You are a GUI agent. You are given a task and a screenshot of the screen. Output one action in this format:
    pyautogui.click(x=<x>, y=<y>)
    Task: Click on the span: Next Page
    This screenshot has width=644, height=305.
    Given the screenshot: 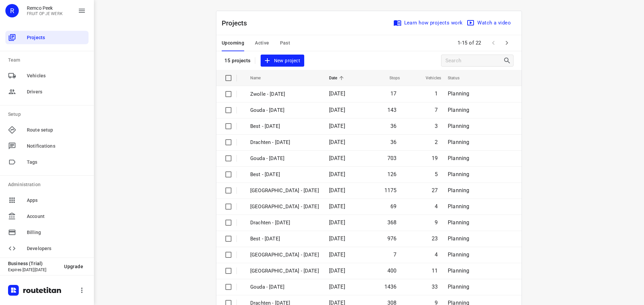 What is the action you would take?
    pyautogui.click(x=507, y=43)
    